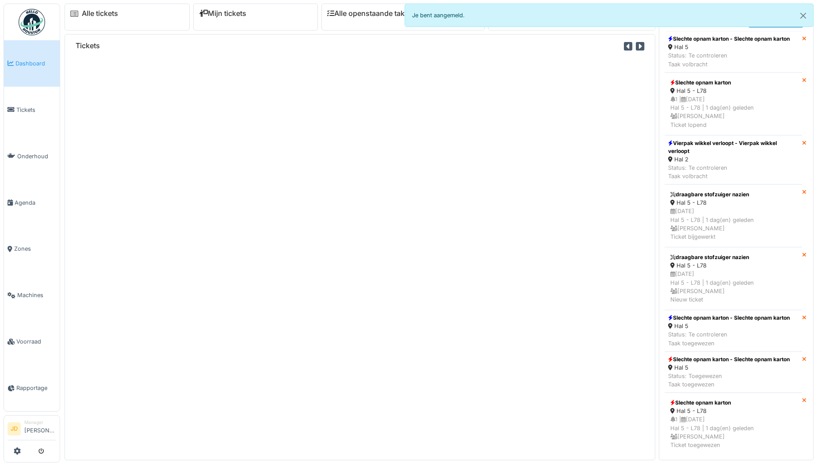 The height and width of the screenshot is (466, 818). I want to click on div: Status: Te controleren Taak toegewezen, so click(729, 339).